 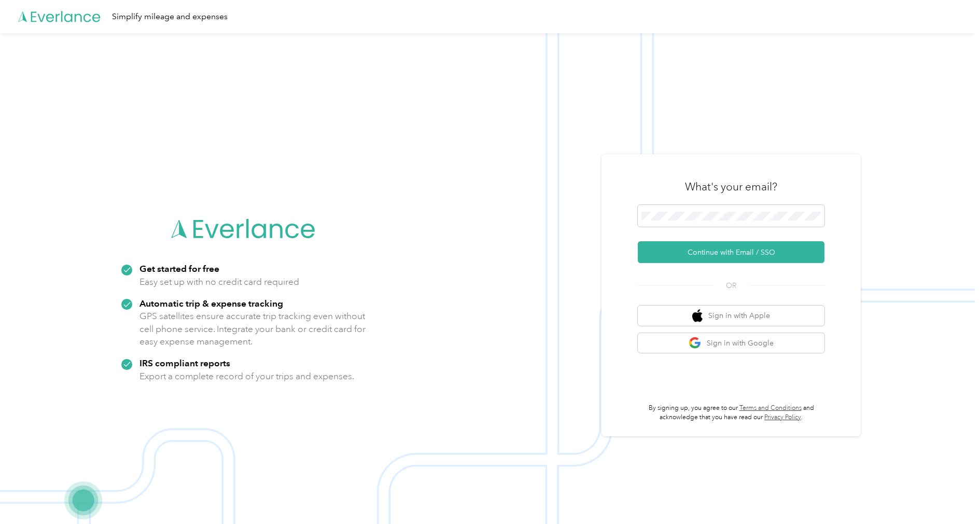 What do you see at coordinates (253, 329) in the screenshot?
I see `p: GPS satellites ensure accurate trip tracking even without cell phone service. Integrate your bank...` at bounding box center [253, 329].